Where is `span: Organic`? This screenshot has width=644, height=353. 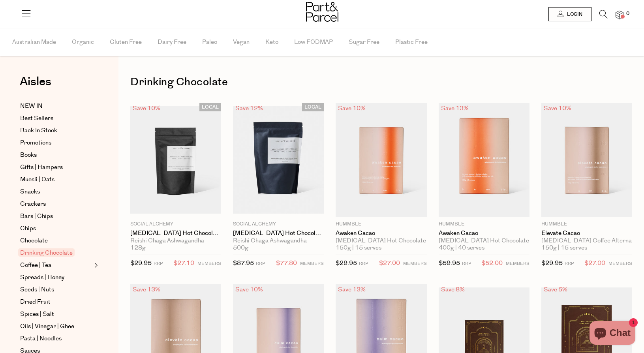 span: Organic is located at coordinates (83, 42).